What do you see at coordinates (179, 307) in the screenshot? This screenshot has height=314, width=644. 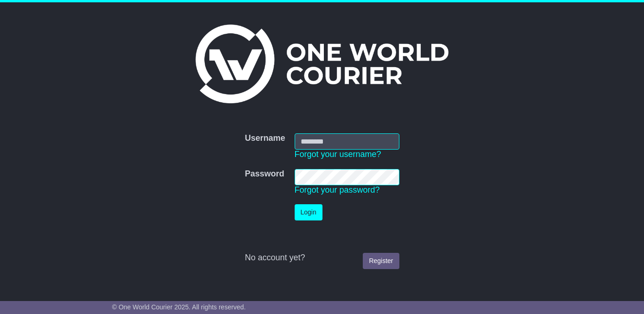 I see `span: © One World Courier 2025. All rights reserved.` at bounding box center [179, 307].